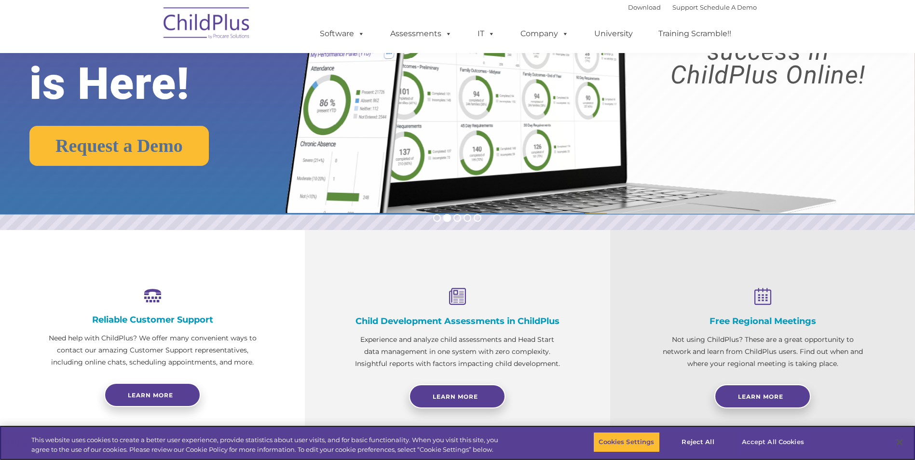  Describe the element at coordinates (899, 442) in the screenshot. I see `button: Close` at that location.